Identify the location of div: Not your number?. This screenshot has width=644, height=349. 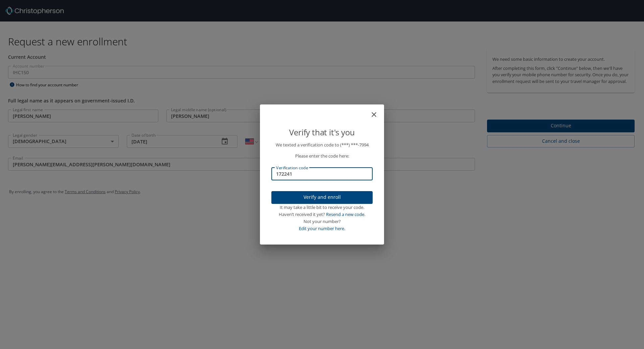
(322, 221).